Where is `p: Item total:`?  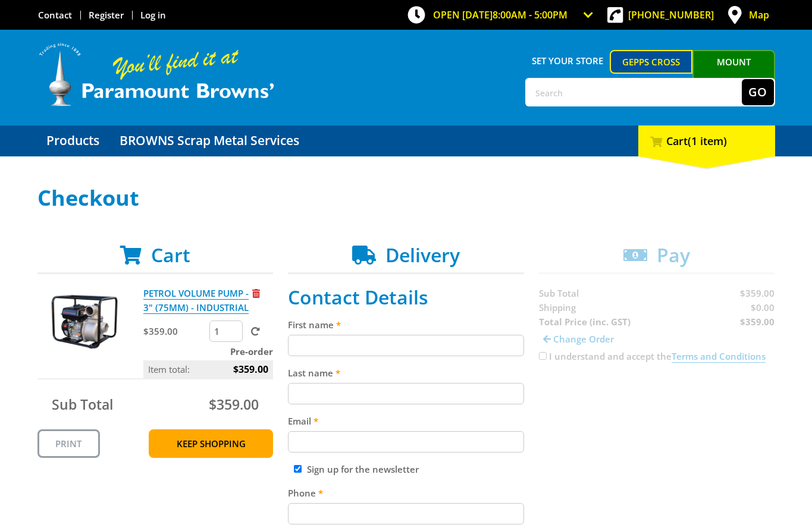 p: Item total: is located at coordinates (208, 369).